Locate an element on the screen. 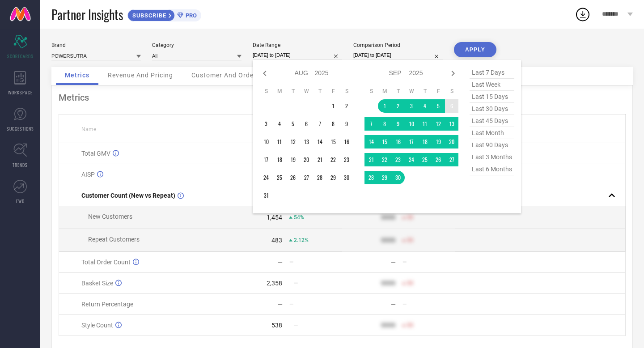 The image size is (644, 348). th: Wednesday is located at coordinates (411, 91).